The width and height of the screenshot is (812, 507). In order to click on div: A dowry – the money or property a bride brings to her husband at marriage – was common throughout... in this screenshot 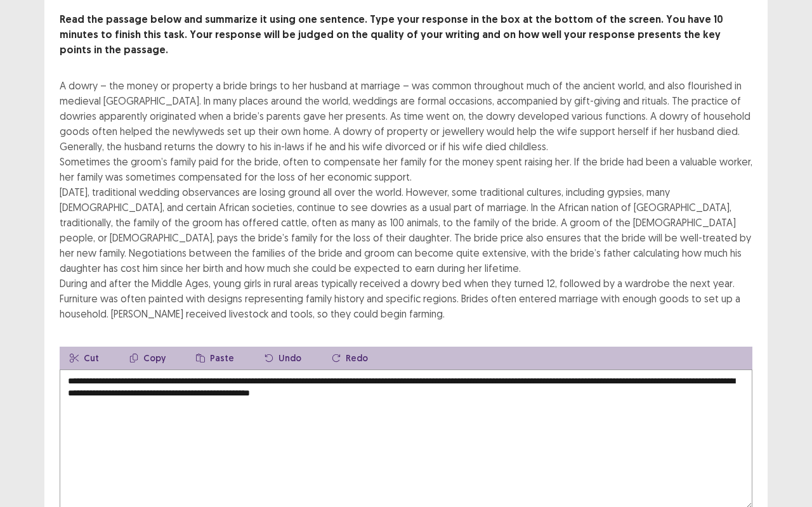, I will do `click(406, 200)`.